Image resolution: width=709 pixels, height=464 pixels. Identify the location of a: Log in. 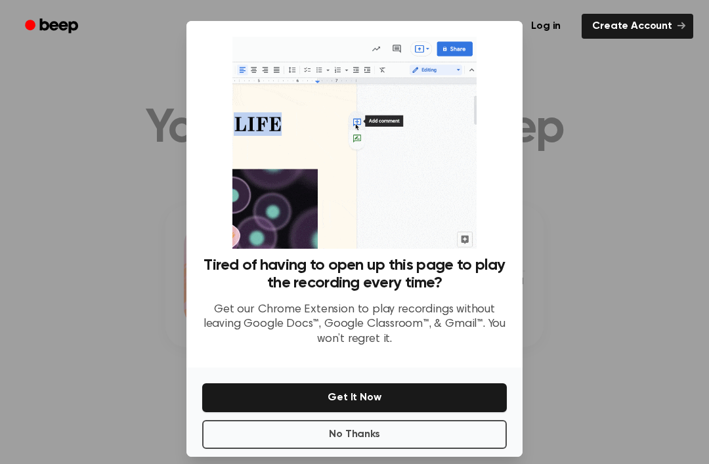
(546, 26).